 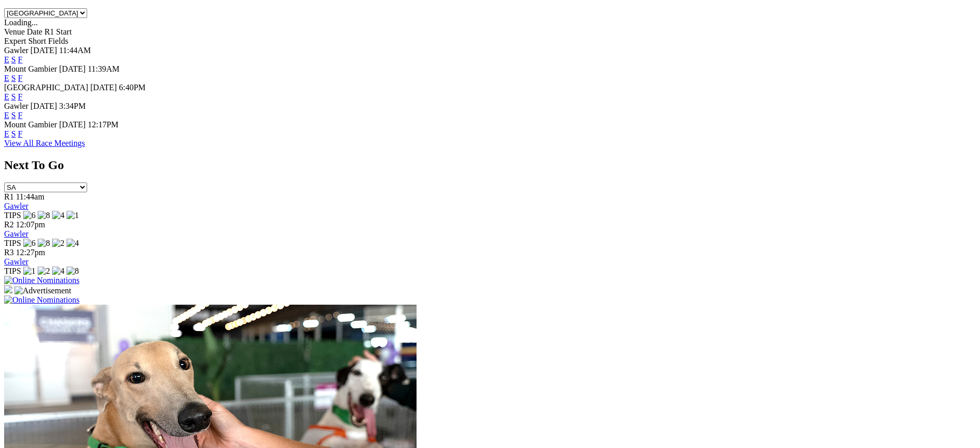 I want to click on span: R2, so click(x=9, y=224).